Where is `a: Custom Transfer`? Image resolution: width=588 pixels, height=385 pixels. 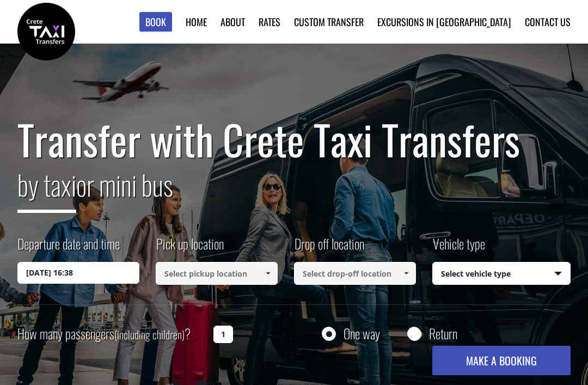
a: Custom Transfer is located at coordinates (329, 22).